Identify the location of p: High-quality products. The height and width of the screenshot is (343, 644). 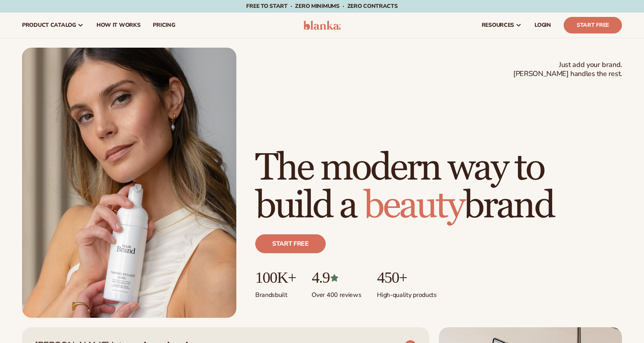
(407, 293).